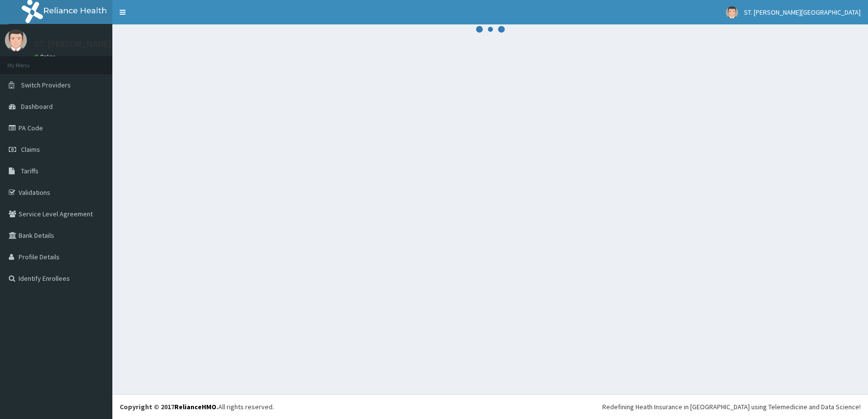  What do you see at coordinates (46, 85) in the screenshot?
I see `span: Switch Providers` at bounding box center [46, 85].